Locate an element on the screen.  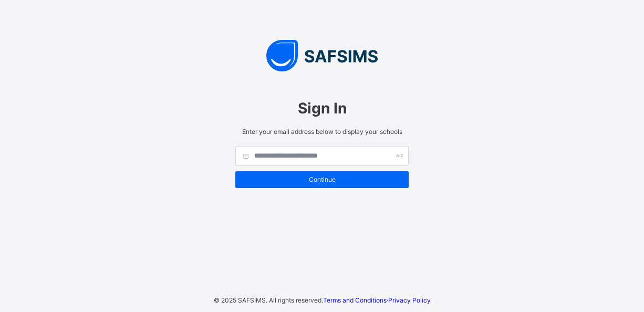
a: Privacy Policy is located at coordinates (409, 300).